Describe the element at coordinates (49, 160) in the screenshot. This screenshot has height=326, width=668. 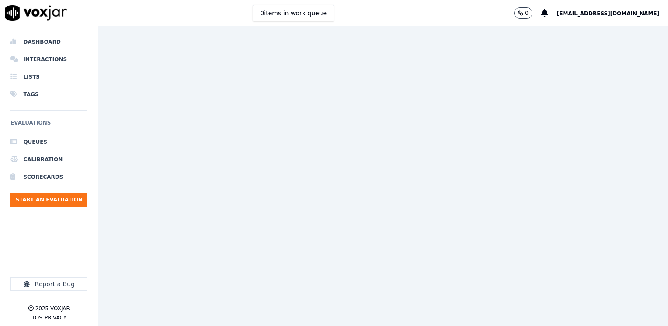
I see `a: Calibration` at that location.